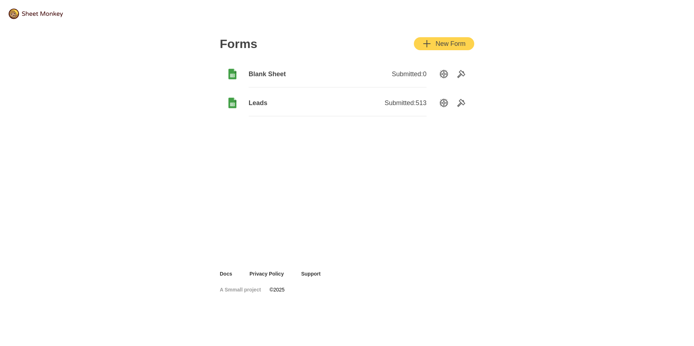 This screenshot has height=346, width=694. I want to click on a: Privacy Policy, so click(266, 274).